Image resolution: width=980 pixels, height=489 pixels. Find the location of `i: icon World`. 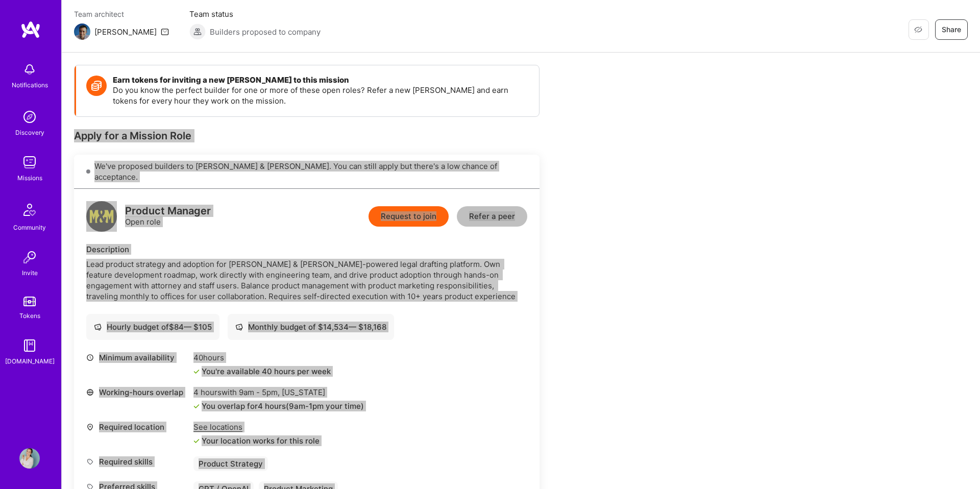

i: icon World is located at coordinates (90, 392).